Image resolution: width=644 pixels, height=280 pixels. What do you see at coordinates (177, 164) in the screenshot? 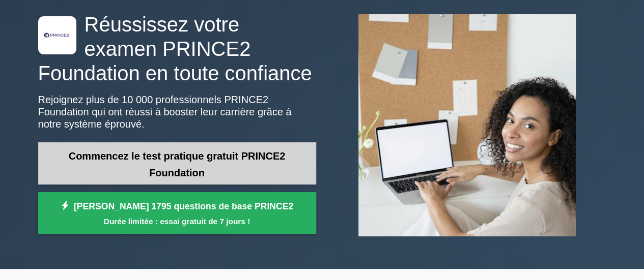
I see `font: Commencez le test pratique gratuit PRINCE2 Foundation` at bounding box center [177, 164].